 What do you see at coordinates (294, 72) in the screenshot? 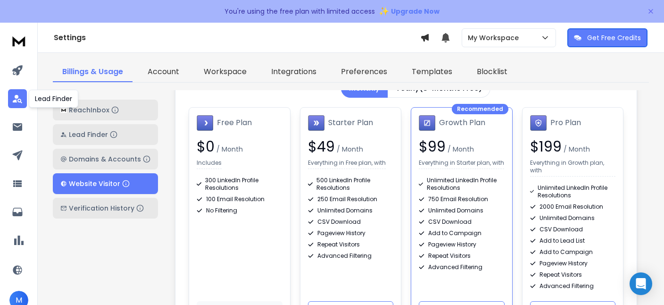
I see `a: Integrations` at bounding box center [294, 72].